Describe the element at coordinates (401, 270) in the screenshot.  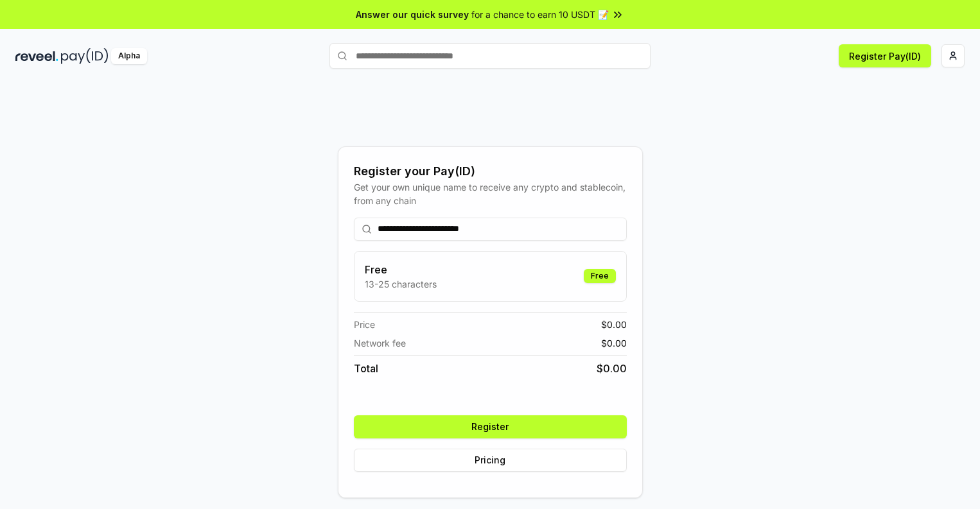
I see `h3: Free` at that location.